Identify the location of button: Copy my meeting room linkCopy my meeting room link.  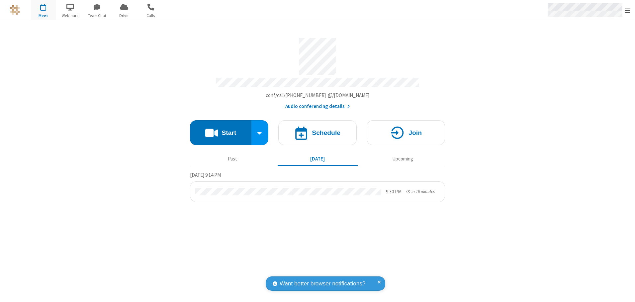
(318, 95).